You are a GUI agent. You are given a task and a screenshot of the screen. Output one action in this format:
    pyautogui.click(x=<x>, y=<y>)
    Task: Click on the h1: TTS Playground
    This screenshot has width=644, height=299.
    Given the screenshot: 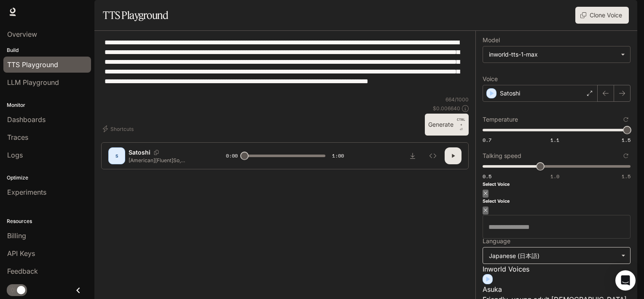 What is the action you would take?
    pyautogui.click(x=135, y=15)
    